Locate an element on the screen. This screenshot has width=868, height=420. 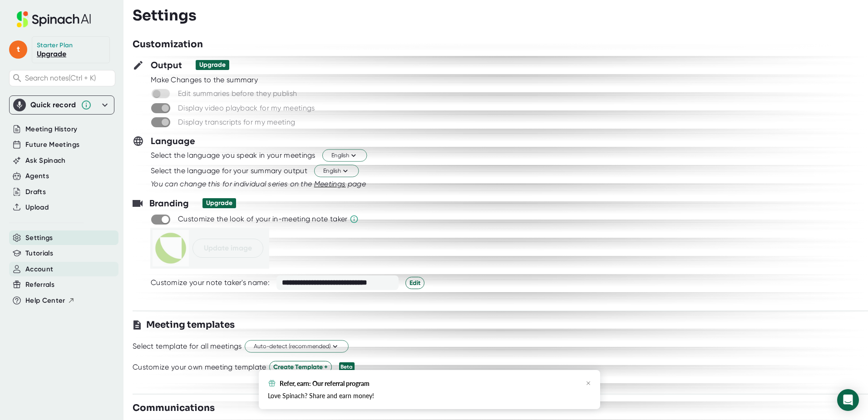
button: Update image is located at coordinates (228, 248).